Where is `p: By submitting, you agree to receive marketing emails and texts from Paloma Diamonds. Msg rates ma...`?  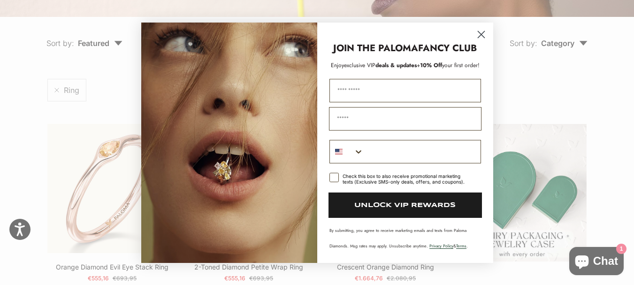 p: By submitting, you agree to receive marketing emails and texts from Paloma Diamonds. Msg rates ma... is located at coordinates (405, 238).